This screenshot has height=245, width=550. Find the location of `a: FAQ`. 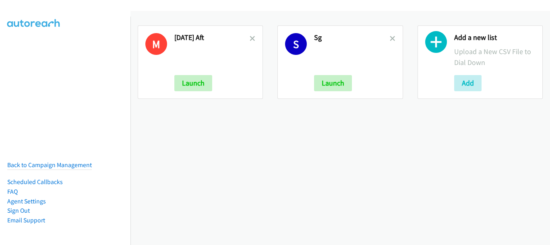

a: FAQ is located at coordinates (12, 191).